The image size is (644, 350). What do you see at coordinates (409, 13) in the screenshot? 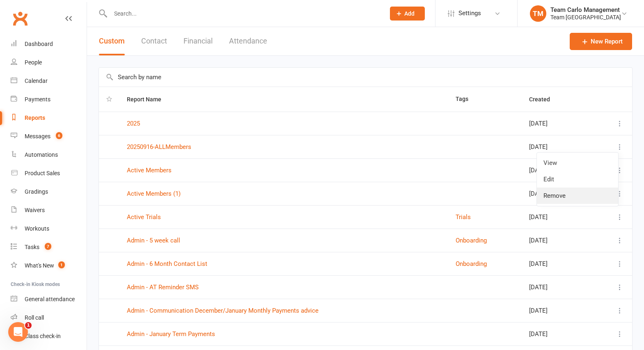
I see `span: Add` at bounding box center [409, 13].